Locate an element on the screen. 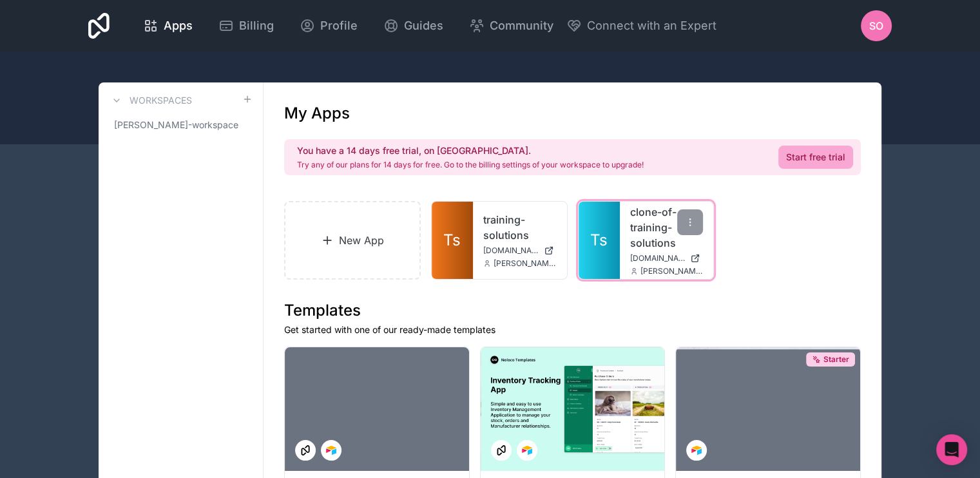  a: training-solutions is located at coordinates (520, 227).